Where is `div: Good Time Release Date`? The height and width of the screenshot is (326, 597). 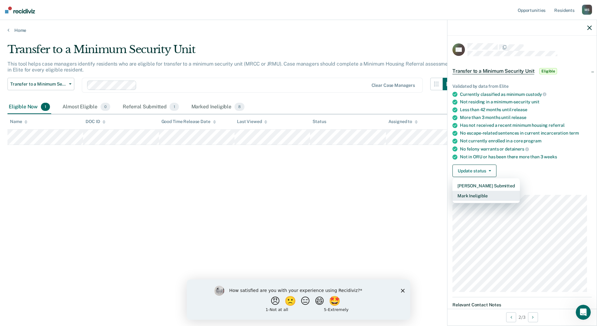
div: Good Time Release Date is located at coordinates (189, 121).